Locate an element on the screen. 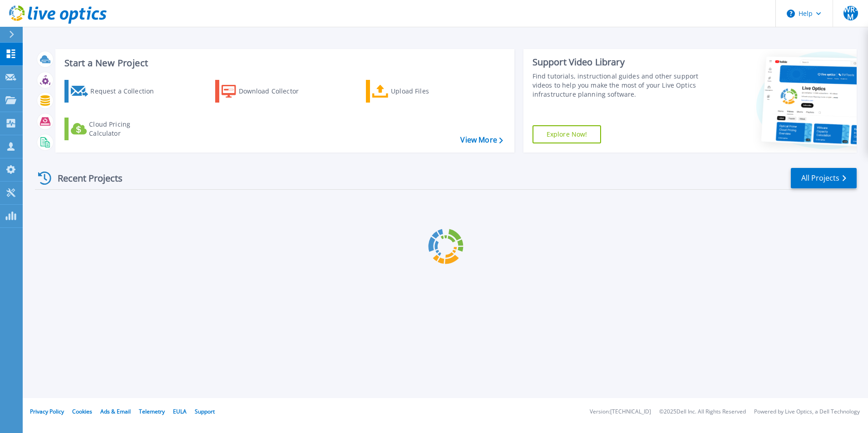 This screenshot has width=868, height=433. div: Cloud Pricing Calculator is located at coordinates (126, 128).